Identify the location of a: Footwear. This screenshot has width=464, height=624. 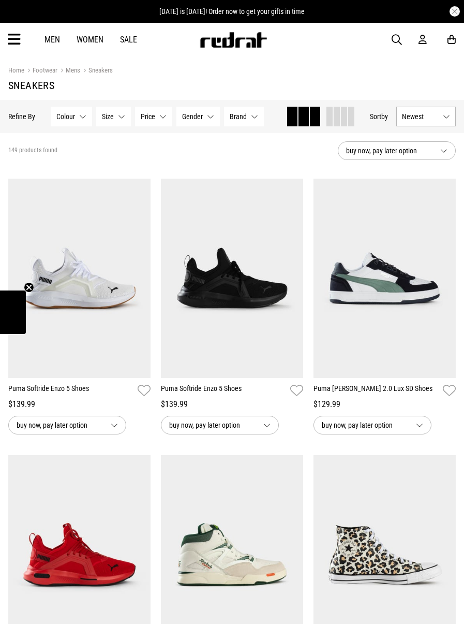
(41, 71).